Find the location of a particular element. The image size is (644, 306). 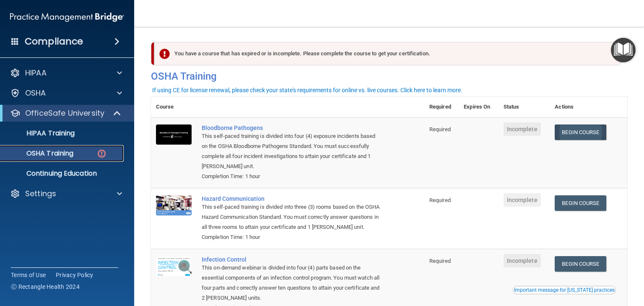

div: This self-paced training is divided into four (4) exposure incidents based on the OSHA Bloodborne... is located at coordinates (292, 151).